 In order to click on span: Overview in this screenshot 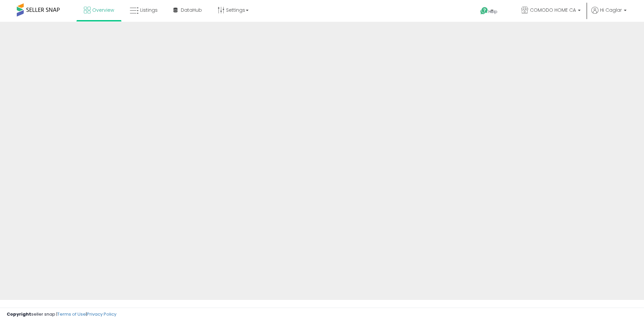, I will do `click(103, 10)`.